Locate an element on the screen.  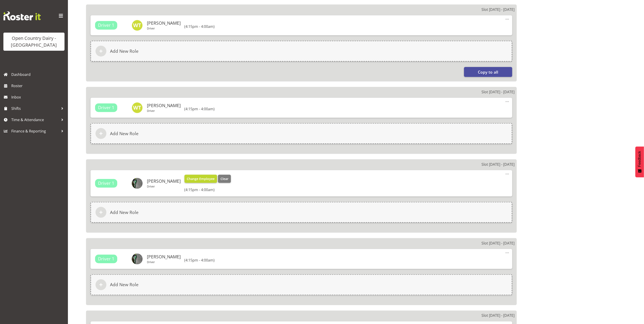
span: Copy to all is located at coordinates (489, 72).